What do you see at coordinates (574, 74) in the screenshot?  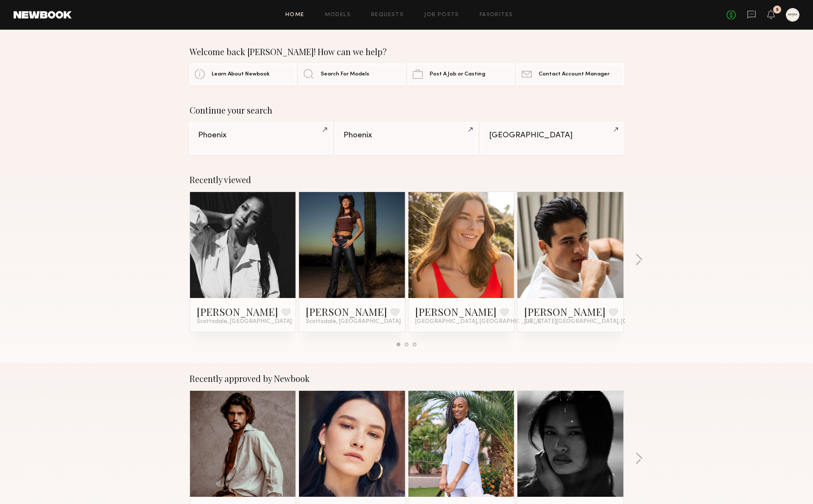 I see `span: Contact Account Manager` at bounding box center [574, 74].